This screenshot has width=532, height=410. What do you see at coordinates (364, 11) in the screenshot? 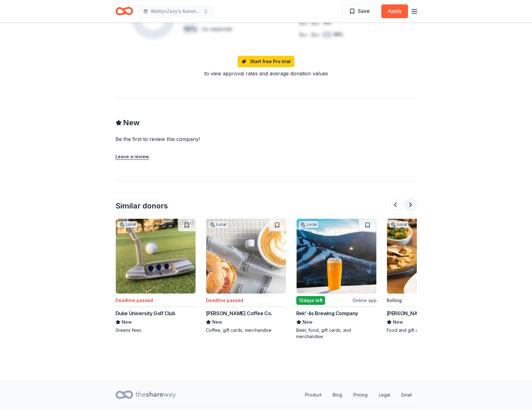
I see `span: Save` at bounding box center [364, 11].